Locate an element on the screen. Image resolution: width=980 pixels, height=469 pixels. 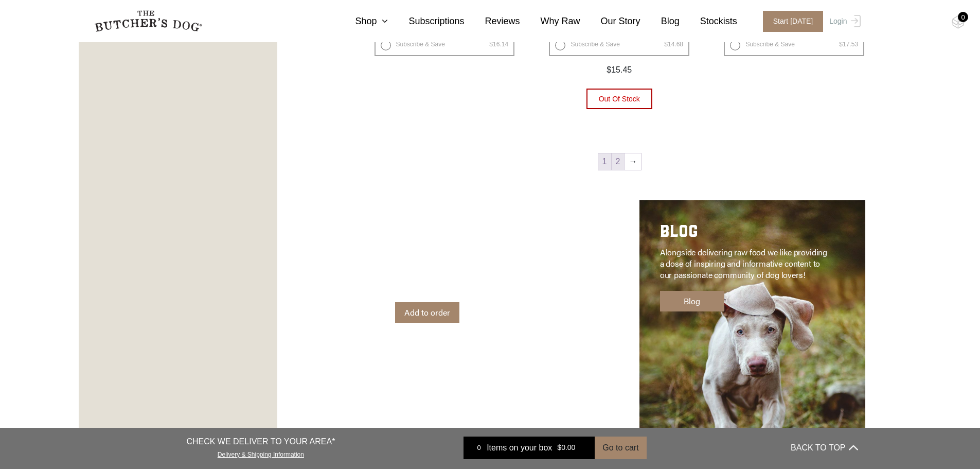
a: Stockists is located at coordinates (708, 21).